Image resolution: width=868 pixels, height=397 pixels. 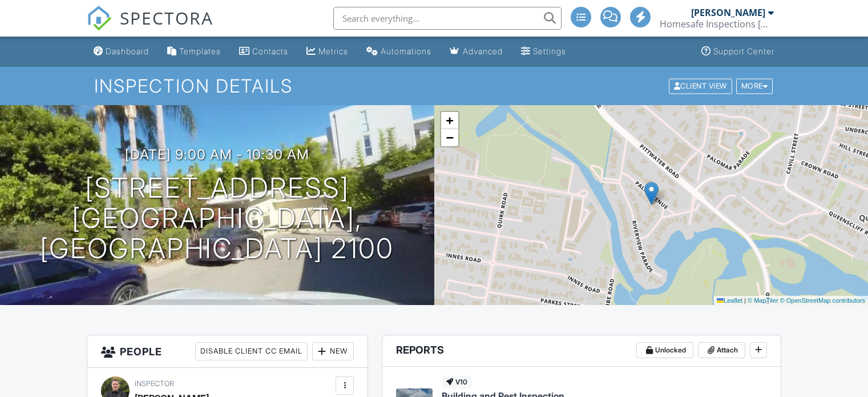 What do you see at coordinates (448, 18) in the screenshot?
I see `input: Search everything...` at bounding box center [448, 18].